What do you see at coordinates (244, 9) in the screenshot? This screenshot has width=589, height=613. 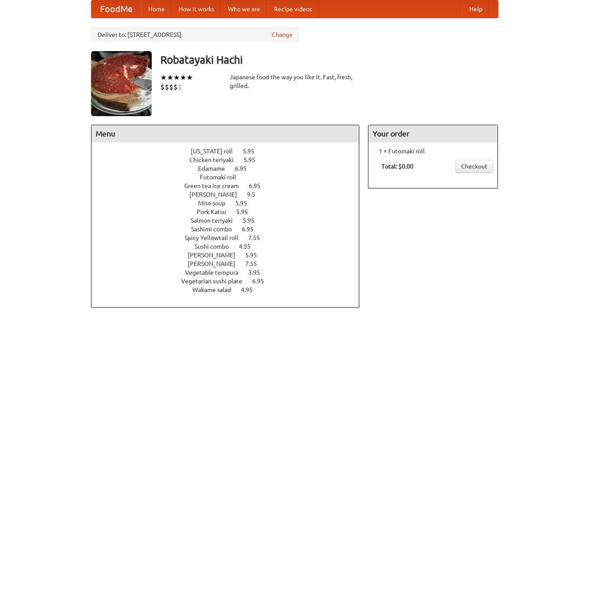 I see `a: Who we are` at bounding box center [244, 9].